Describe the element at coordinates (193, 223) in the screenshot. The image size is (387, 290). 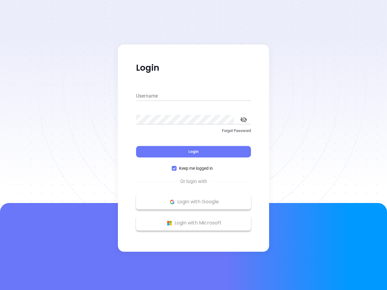
I see `p: Login with Microsoft` at that location.